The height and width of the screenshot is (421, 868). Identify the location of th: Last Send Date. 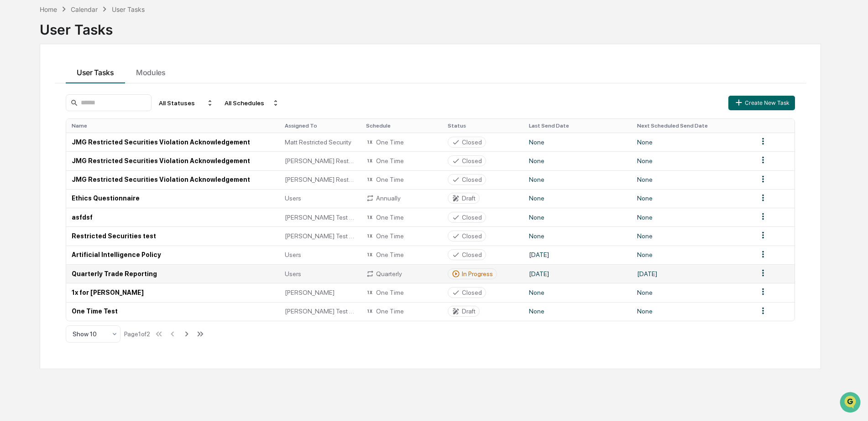
(577, 126).